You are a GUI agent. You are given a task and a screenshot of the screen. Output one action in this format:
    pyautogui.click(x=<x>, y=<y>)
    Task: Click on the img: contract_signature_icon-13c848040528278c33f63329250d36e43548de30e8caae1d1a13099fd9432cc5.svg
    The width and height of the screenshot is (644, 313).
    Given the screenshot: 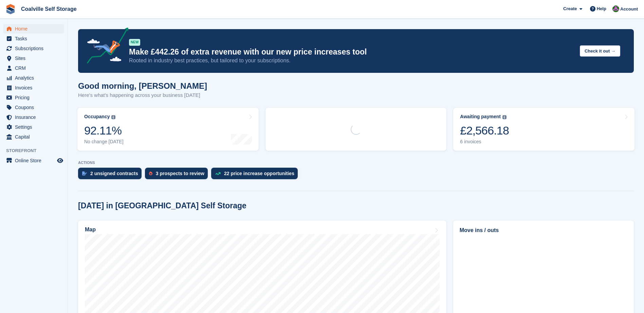 What is the action you would take?
    pyautogui.click(x=85, y=174)
    